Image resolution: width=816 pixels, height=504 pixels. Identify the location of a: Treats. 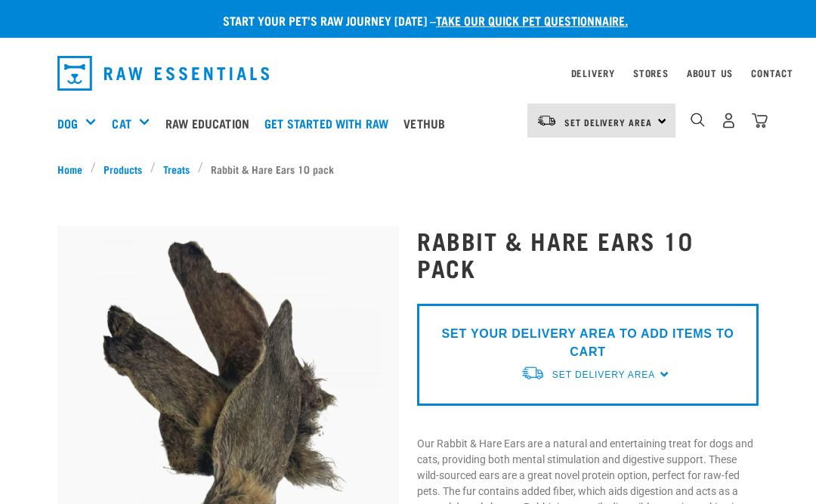
(177, 169).